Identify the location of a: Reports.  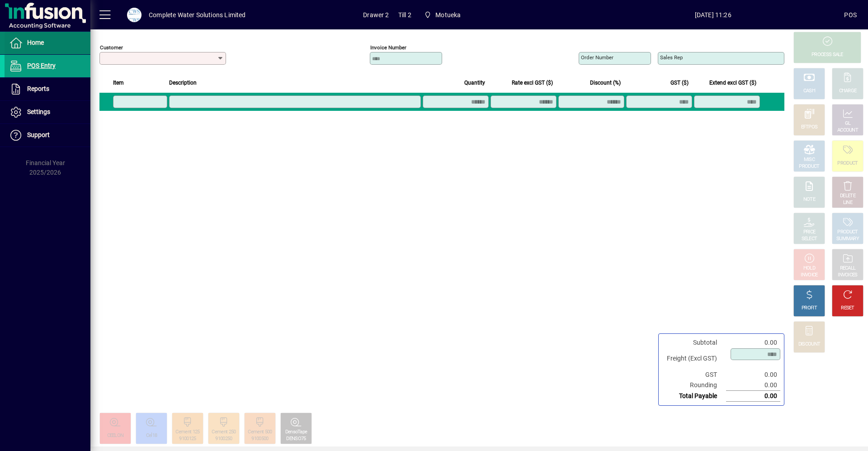
(48, 89).